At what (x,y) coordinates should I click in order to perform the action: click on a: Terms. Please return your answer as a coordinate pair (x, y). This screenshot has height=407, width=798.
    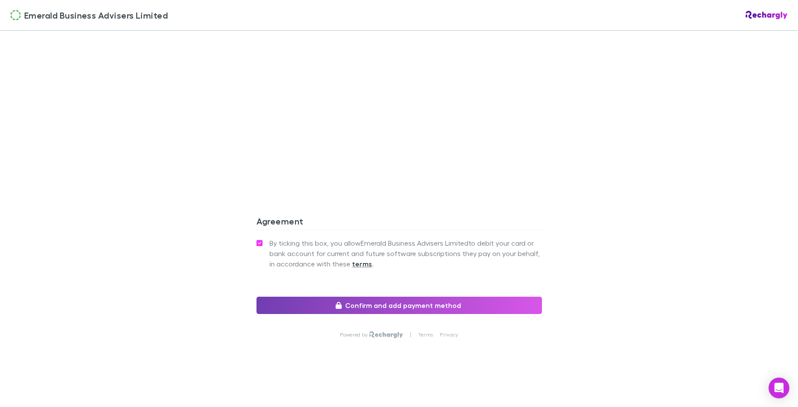
    Looking at the image, I should click on (426, 335).